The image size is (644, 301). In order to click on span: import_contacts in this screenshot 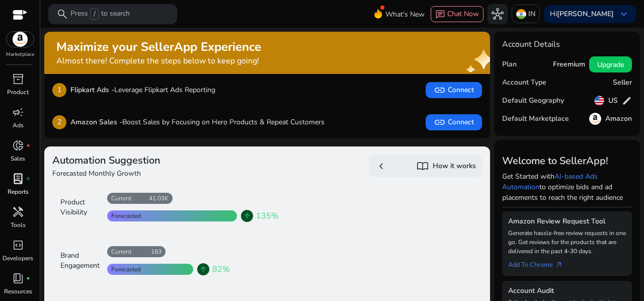, I will do `click(422, 166)`.